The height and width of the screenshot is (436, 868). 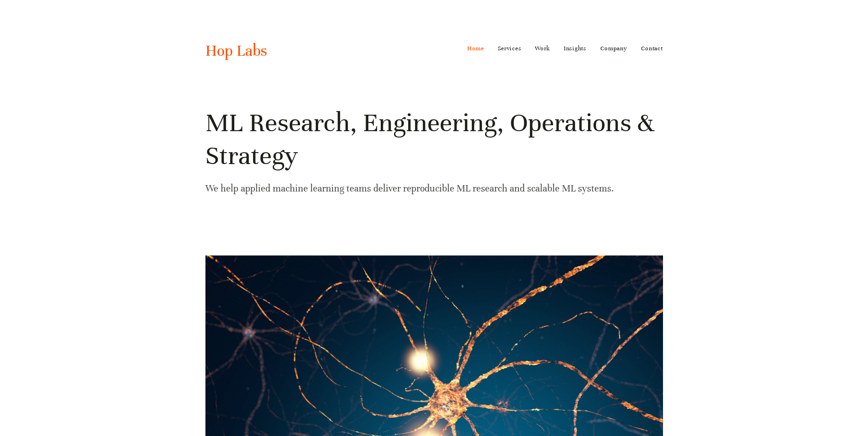 What do you see at coordinates (434, 189) in the screenshot?
I see `p: We help applied machine learning teams deliver reproducible ML research and scalable ML systems.` at bounding box center [434, 189].